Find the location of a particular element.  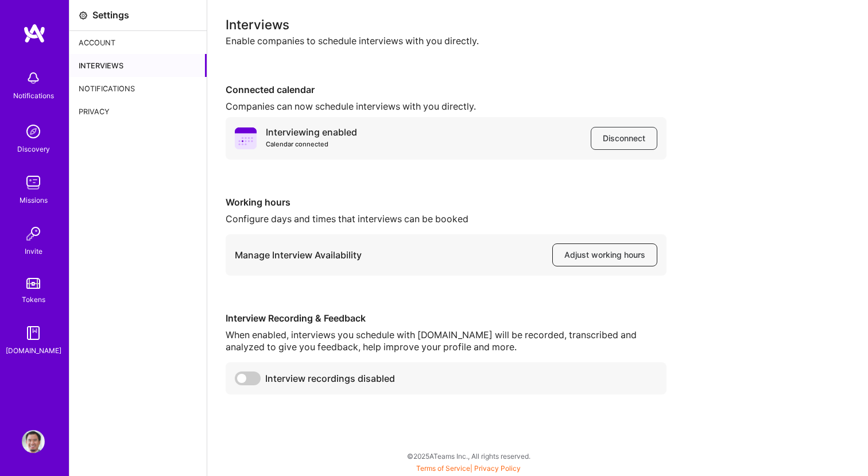

img: logo is located at coordinates (34, 34).